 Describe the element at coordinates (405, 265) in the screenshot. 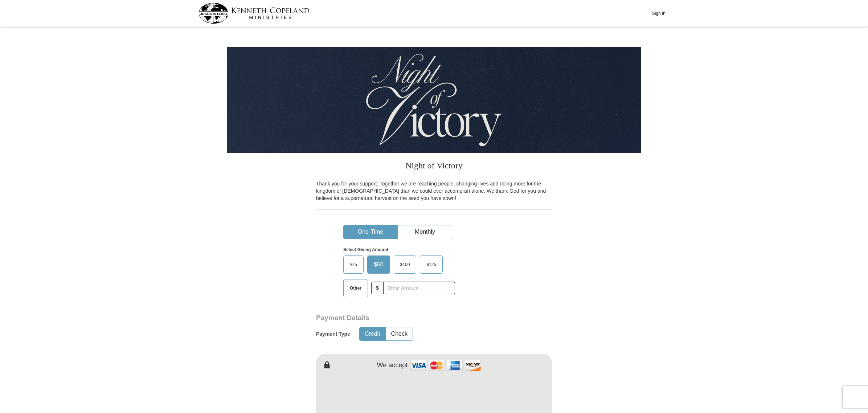

I see `span: $100` at that location.